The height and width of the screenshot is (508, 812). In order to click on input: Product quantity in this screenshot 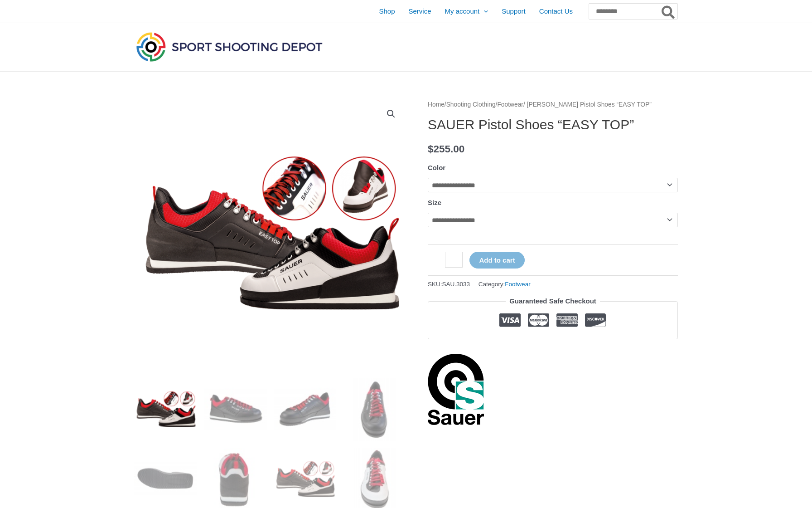, I will do `click(454, 259)`.